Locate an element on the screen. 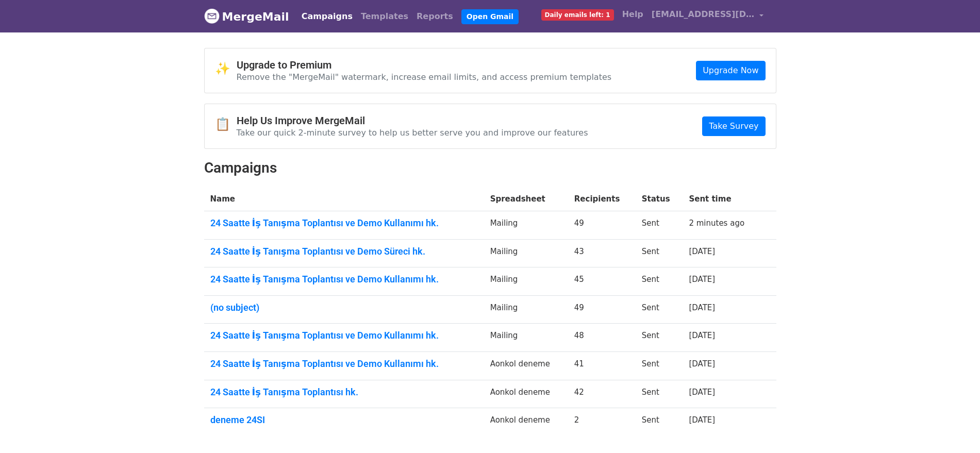  th: Spreadsheet is located at coordinates (525, 199).